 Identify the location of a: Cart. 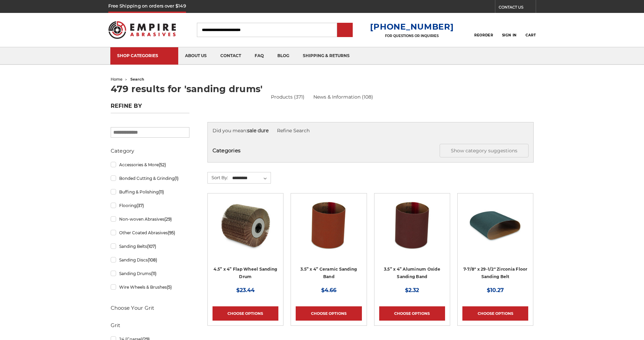
(531, 30).